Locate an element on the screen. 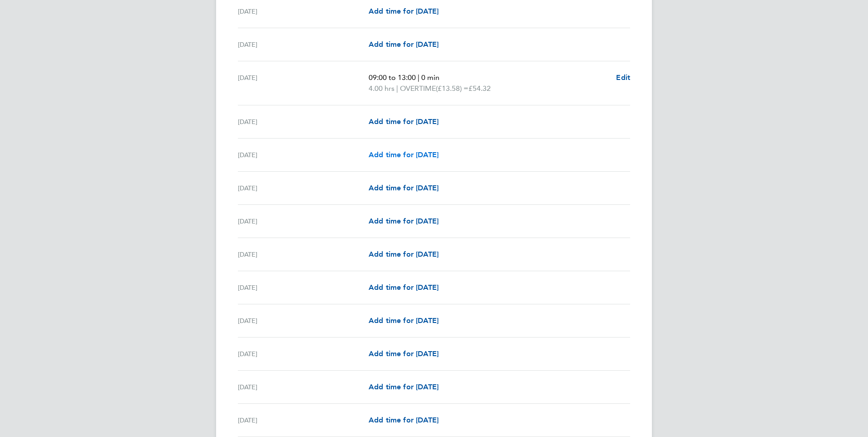 This screenshot has width=868, height=437. span: (£13.58) = is located at coordinates (452, 88).